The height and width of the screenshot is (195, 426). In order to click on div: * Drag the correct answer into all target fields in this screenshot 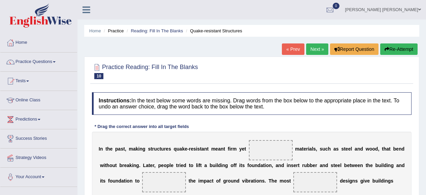, I will do `click(142, 126)`.